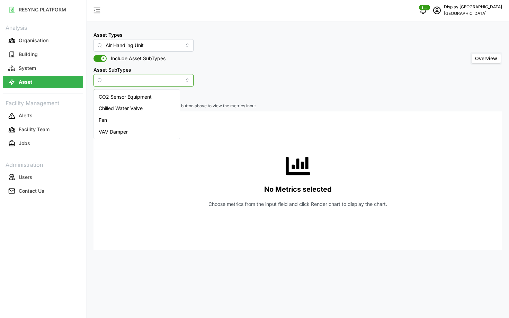  Describe the element at coordinates (103, 120) in the screenshot. I see `span: Fan` at that location.